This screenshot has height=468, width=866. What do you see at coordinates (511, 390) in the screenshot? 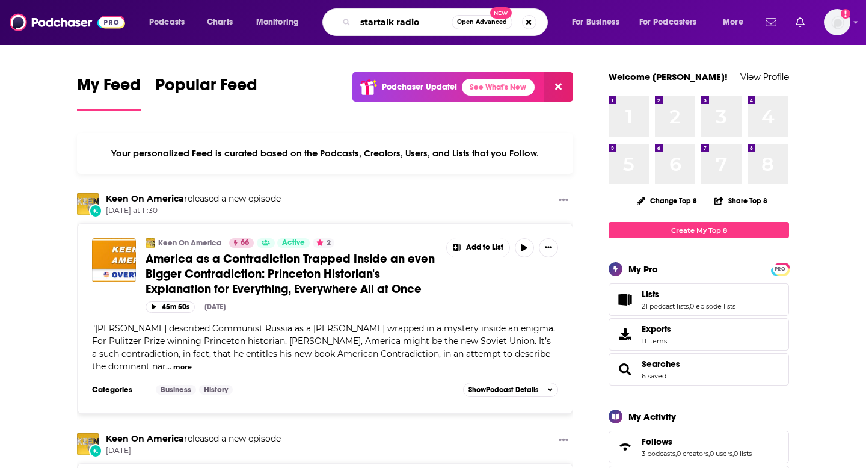
I see `button: ShowPodcast Details` at bounding box center [511, 390].